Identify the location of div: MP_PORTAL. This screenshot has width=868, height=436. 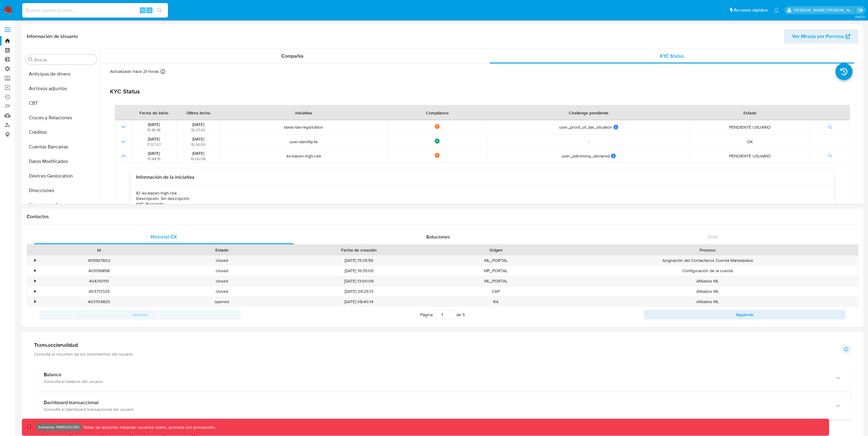
(496, 271).